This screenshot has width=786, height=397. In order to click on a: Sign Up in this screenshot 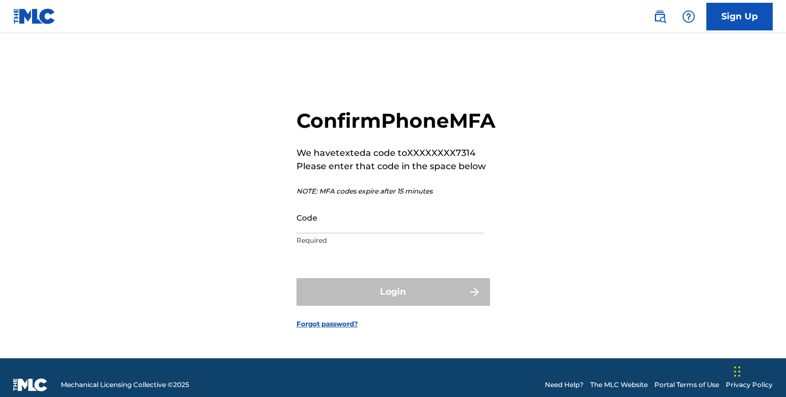, I will do `click(740, 17)`.